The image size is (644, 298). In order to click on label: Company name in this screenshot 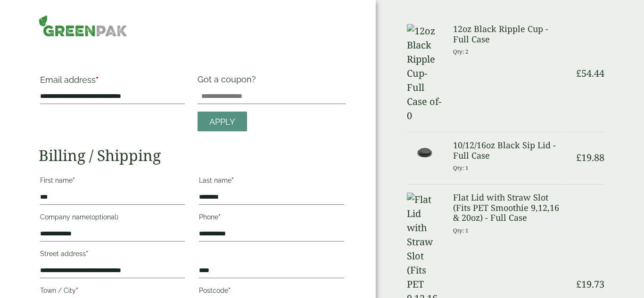, I will do `click(112, 218)`.